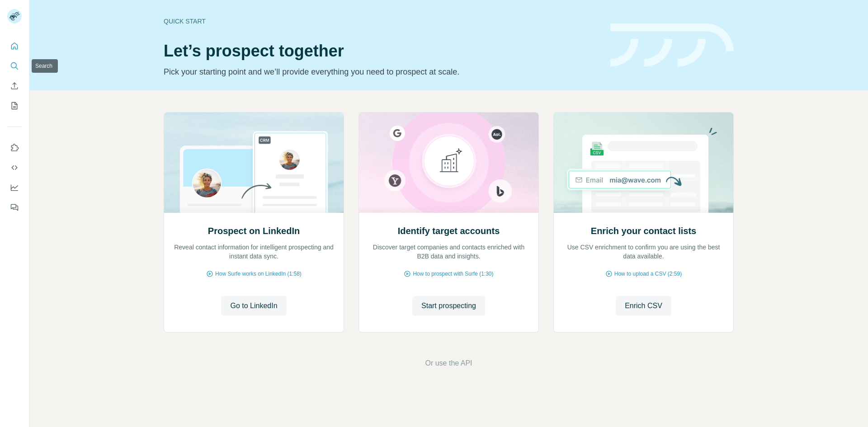 Image resolution: width=868 pixels, height=427 pixels. I want to click on img: banner, so click(672, 45).